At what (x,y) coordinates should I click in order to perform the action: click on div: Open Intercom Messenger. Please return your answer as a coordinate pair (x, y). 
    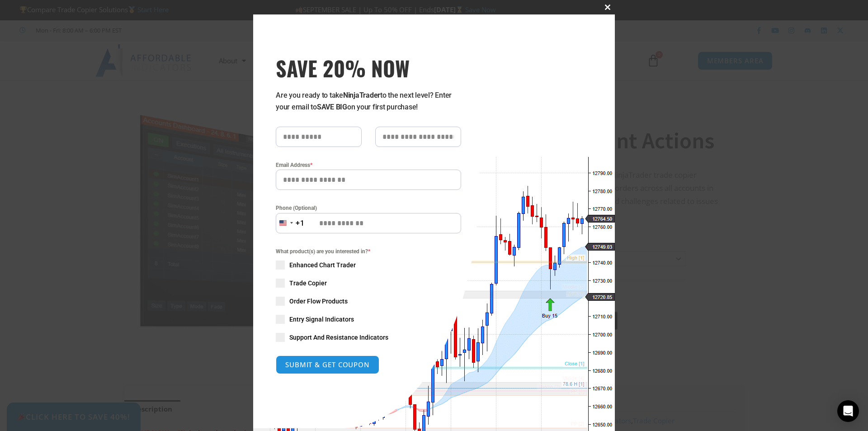
    Looking at the image, I should click on (848, 411).